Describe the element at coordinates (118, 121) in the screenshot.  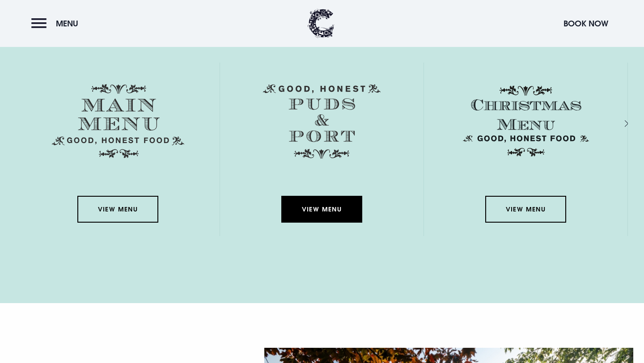
I see `img: Menu main menu` at that location.